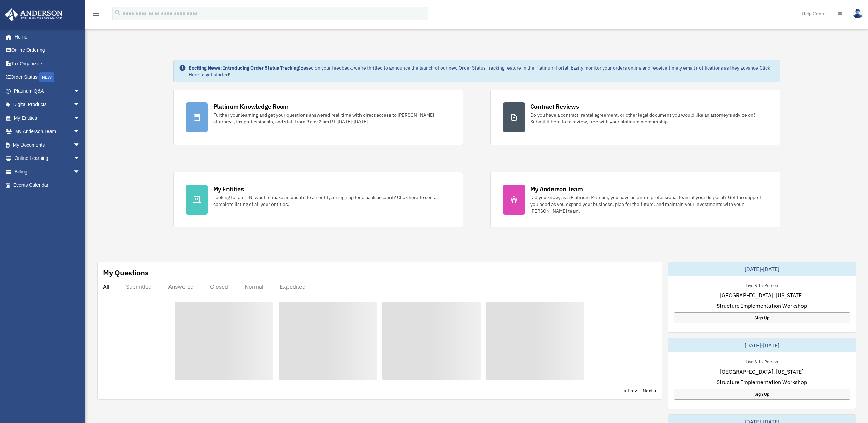 The width and height of the screenshot is (868, 423). I want to click on div: Submitted, so click(139, 286).